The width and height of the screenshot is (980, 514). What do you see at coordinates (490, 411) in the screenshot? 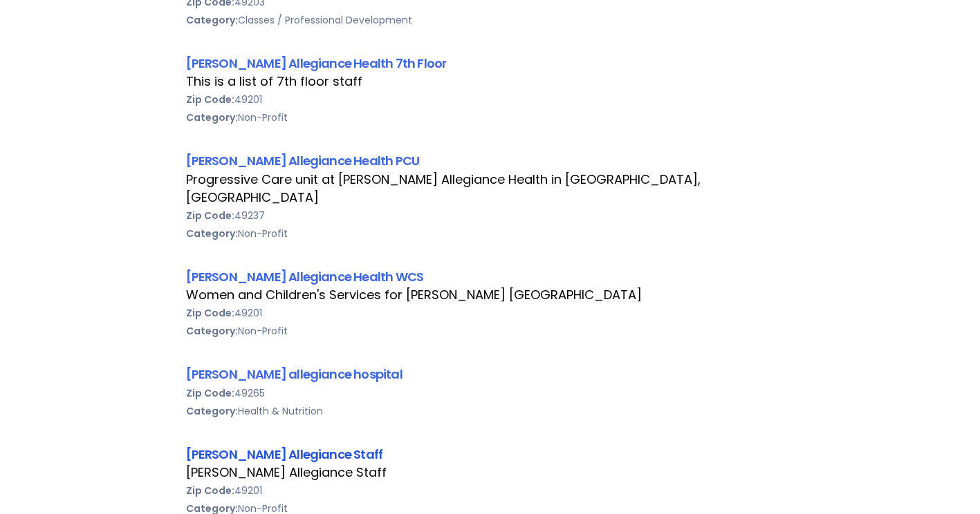
I see `div: Health & Nutrition` at bounding box center [490, 411].